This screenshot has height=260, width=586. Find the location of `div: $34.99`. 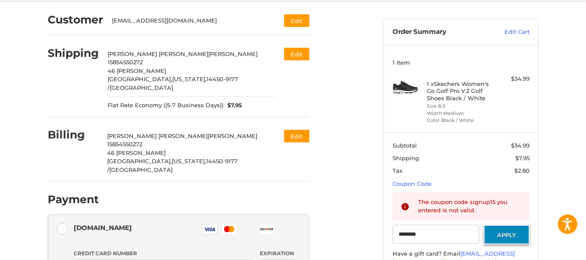

div: $34.99 is located at coordinates (512, 79).